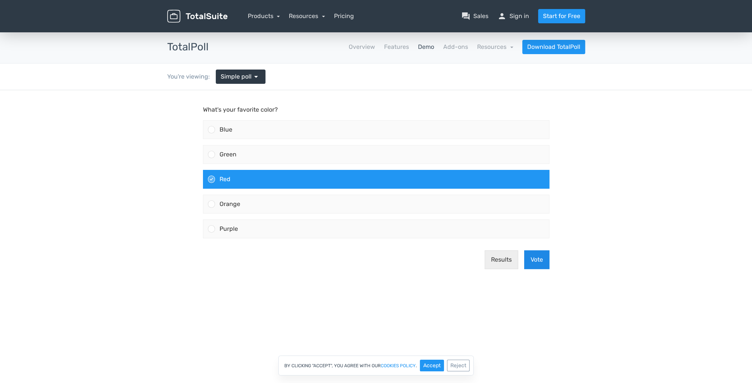 The width and height of the screenshot is (752, 383). I want to click on p: What's your favorite color?, so click(376, 20).